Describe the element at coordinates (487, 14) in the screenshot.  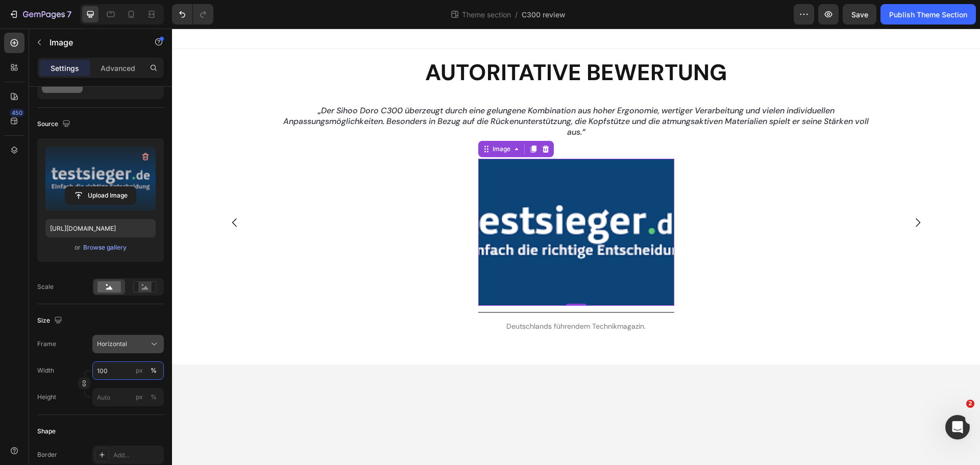
I see `span: Theme section` at that location.